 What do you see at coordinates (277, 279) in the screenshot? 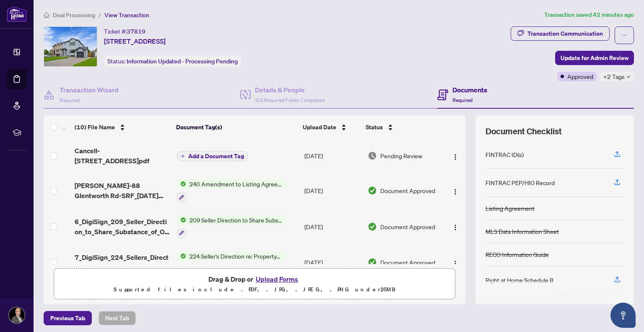
I see `button: Upload Forms` at bounding box center [277, 279].